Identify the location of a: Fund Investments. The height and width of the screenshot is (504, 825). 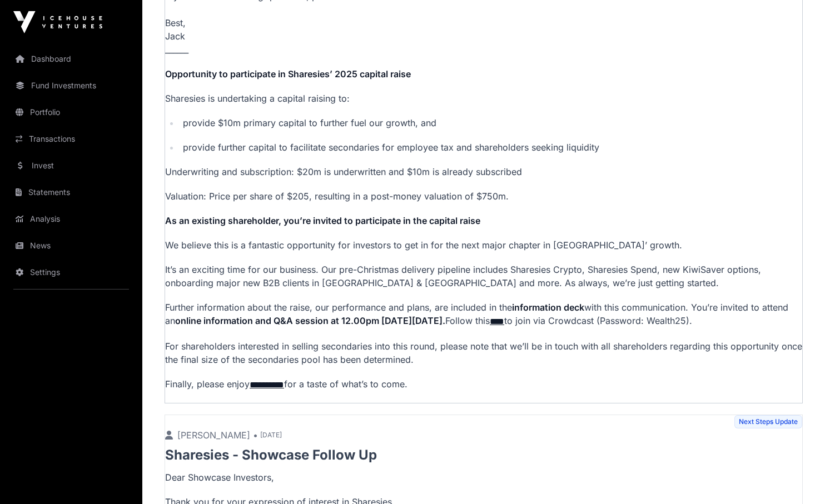
(71, 85).